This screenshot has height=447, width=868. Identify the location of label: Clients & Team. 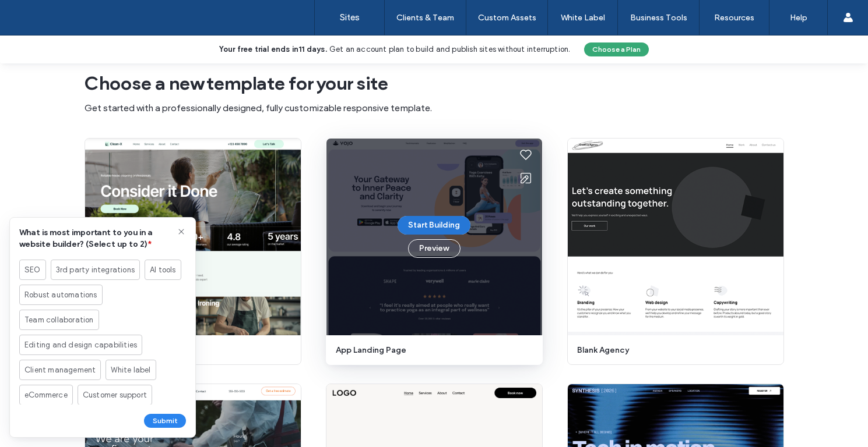
(425, 18).